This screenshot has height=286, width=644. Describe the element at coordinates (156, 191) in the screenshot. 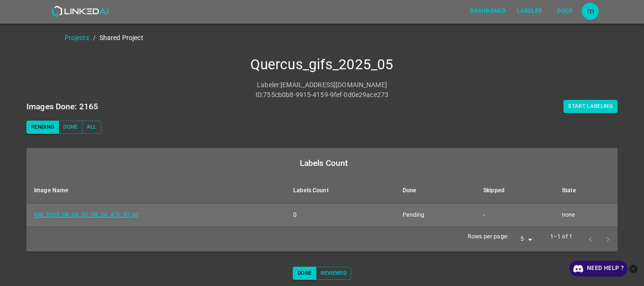

I see `th: Image Name` at that location.